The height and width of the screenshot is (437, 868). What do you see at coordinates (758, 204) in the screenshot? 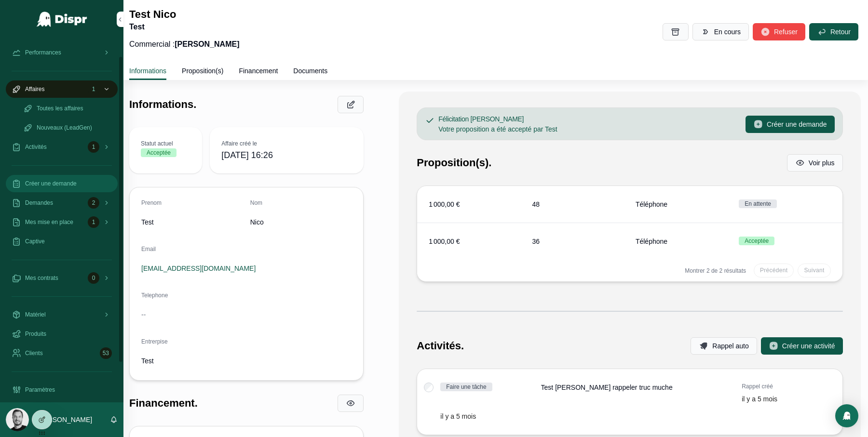
I see `div: En attente` at bounding box center [758, 204].